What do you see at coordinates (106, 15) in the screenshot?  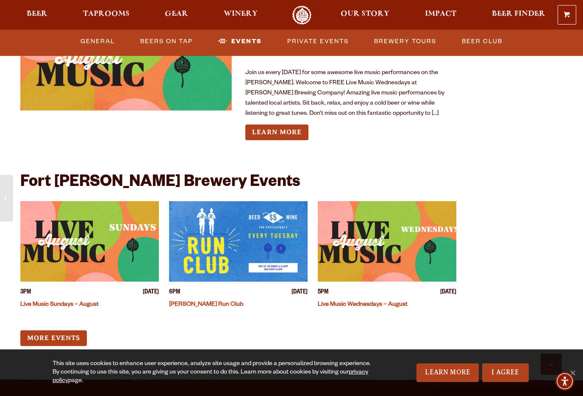 I see `a: Taprooms` at bounding box center [106, 15].